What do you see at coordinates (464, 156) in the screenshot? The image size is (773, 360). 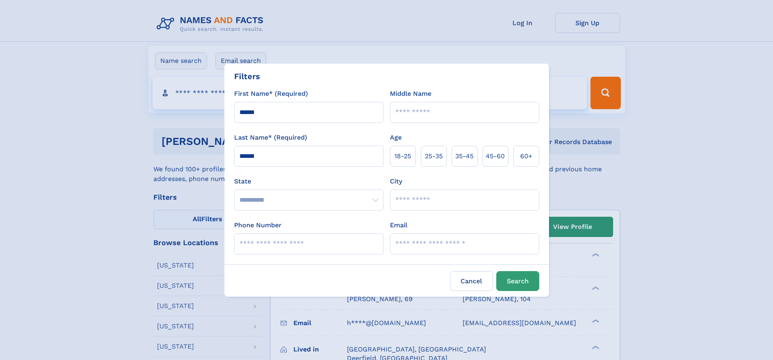 I see `span: 35‑45` at bounding box center [464, 156].